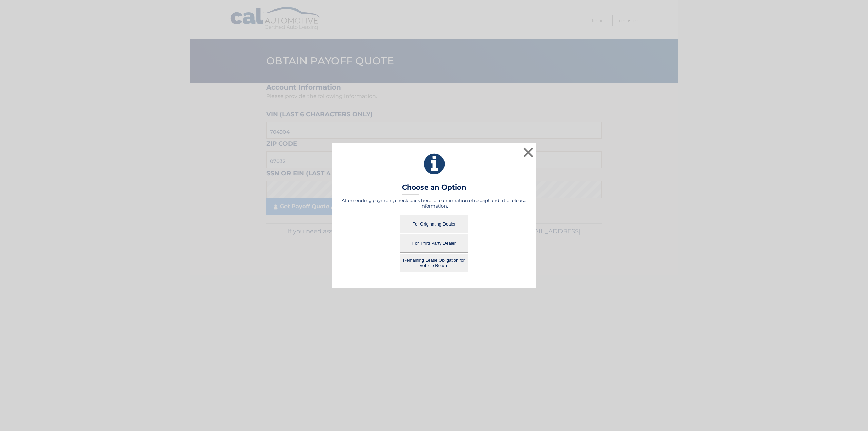  Describe the element at coordinates (434, 203) in the screenshot. I see `h5: After sending payment, check back here for confirmation of receipt and title release information.` at that location.